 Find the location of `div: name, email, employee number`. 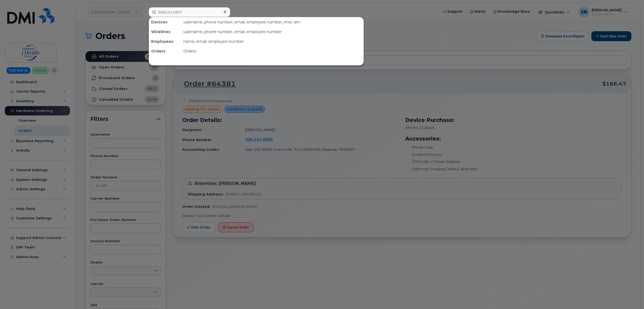

div: name, email, employee number is located at coordinates (272, 41).